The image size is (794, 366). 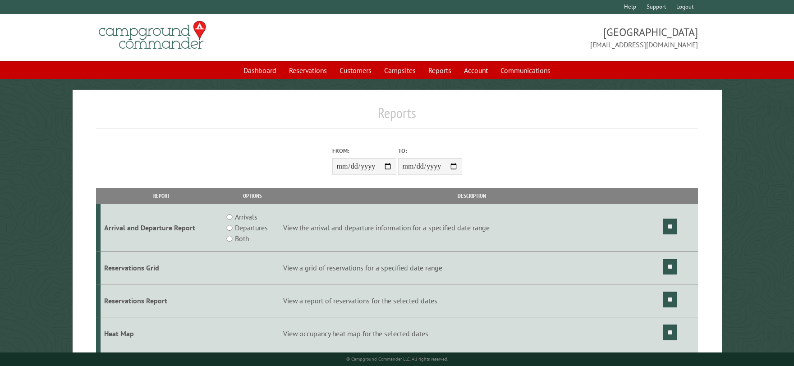 I want to click on td: Arrival and Departure Report, so click(x=161, y=228).